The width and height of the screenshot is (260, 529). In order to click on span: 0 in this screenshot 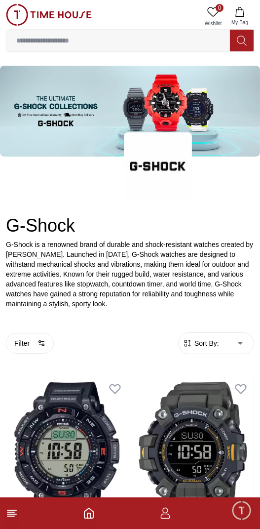, I will do `click(220, 8)`.